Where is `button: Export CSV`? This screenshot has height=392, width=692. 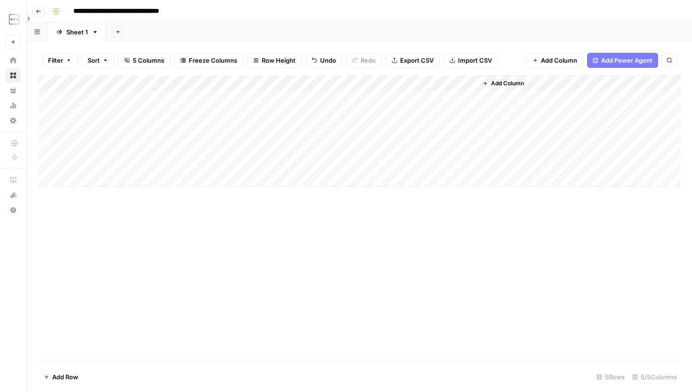 button: Export CSV is located at coordinates (413, 60).